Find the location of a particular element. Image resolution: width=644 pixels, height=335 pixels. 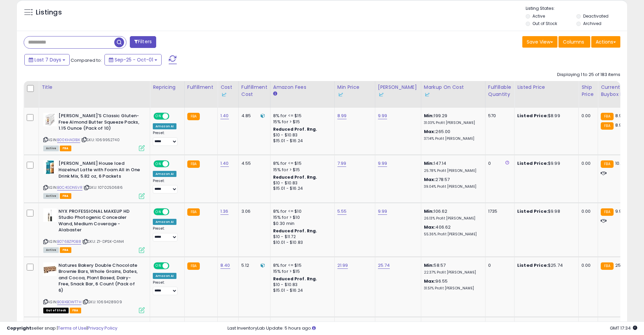

div: 0 is located at coordinates (499, 164).